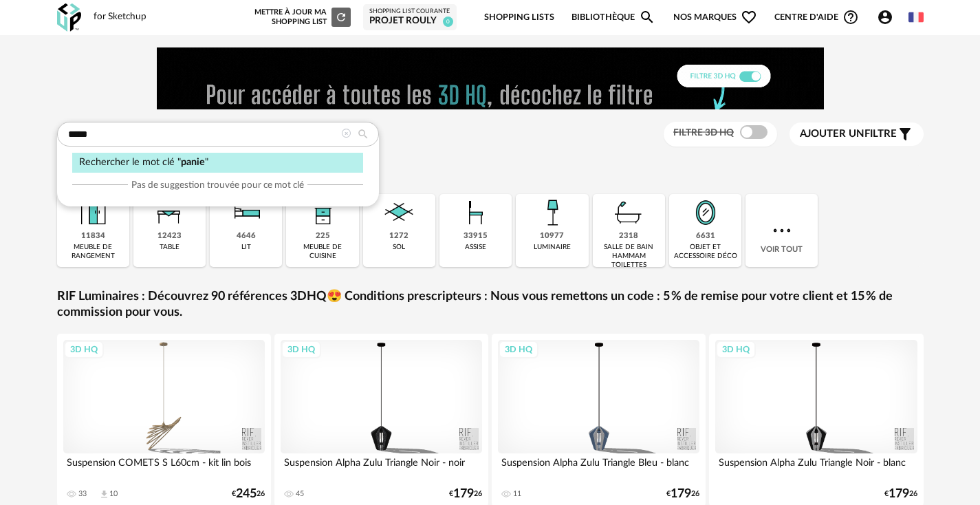 The image size is (980, 505). What do you see at coordinates (300, 494) in the screenshot?
I see `div: 45` at bounding box center [300, 494].